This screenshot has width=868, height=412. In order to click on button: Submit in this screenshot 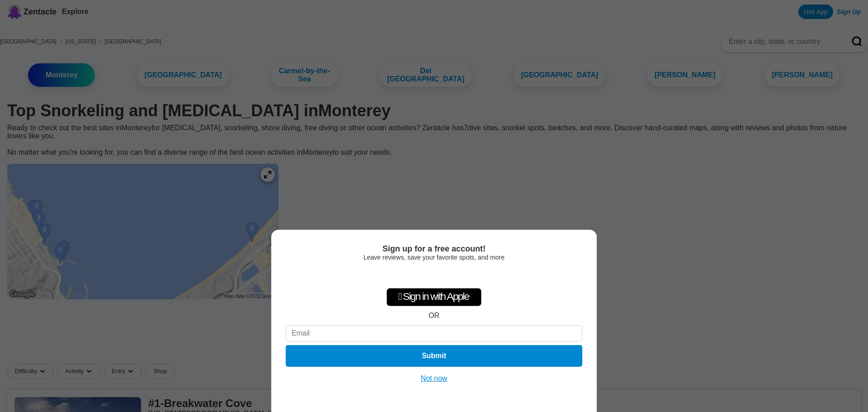, I will do `click(434, 356)`.